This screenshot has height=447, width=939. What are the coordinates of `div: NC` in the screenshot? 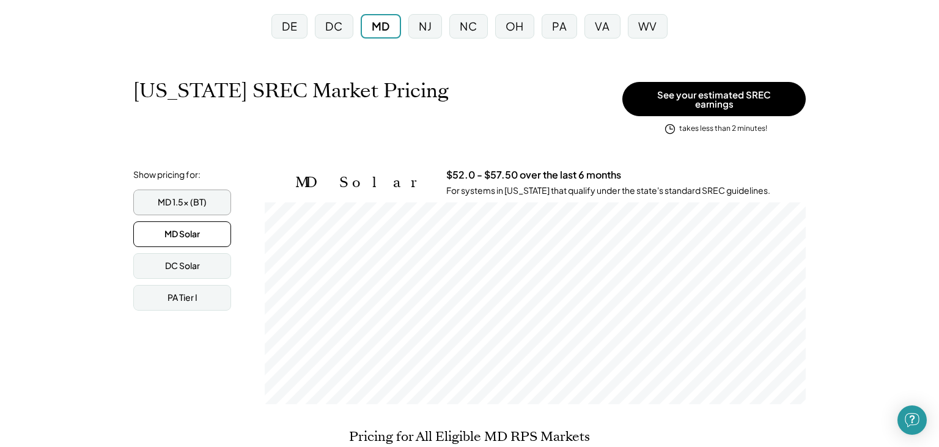 It's located at (468, 26).